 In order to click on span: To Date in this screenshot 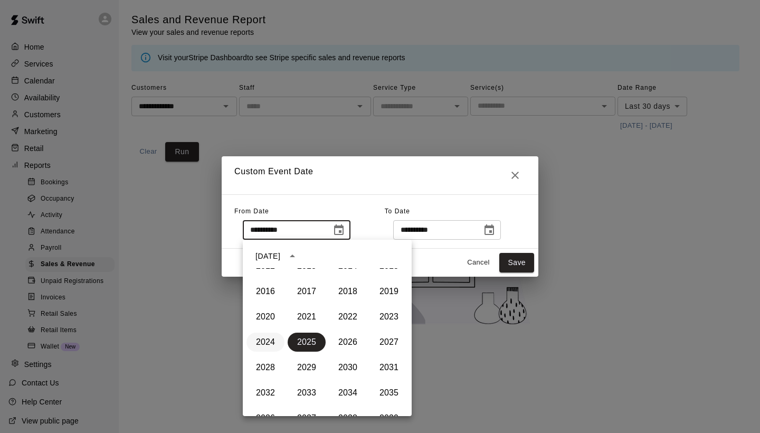, I will do `click(397, 211)`.